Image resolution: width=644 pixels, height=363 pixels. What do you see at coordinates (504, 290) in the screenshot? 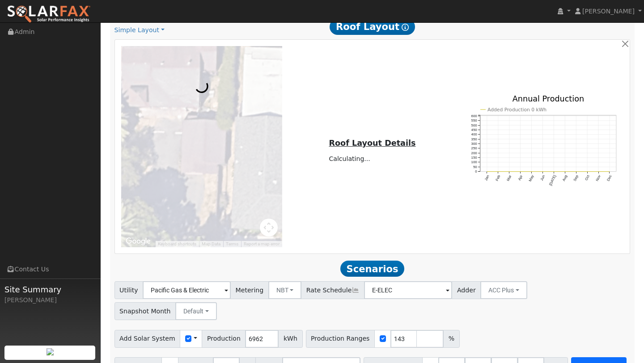
I see `button: ACC Plus` at bounding box center [504, 290].